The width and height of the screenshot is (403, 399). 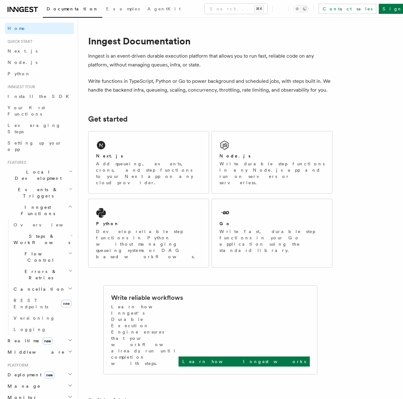 What do you see at coordinates (39, 386) in the screenshot?
I see `button: Manage` at bounding box center [39, 386].